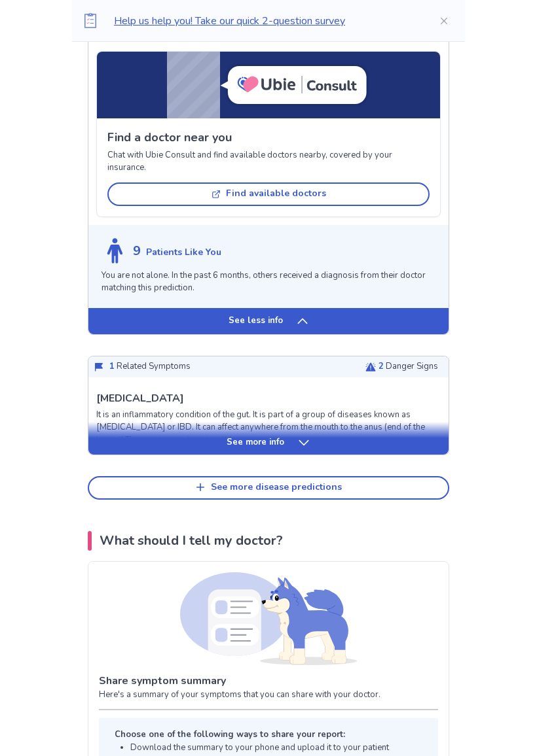 This screenshot has width=537, height=756. What do you see at coordinates (137, 251) in the screenshot?
I see `p: 9` at bounding box center [137, 251].